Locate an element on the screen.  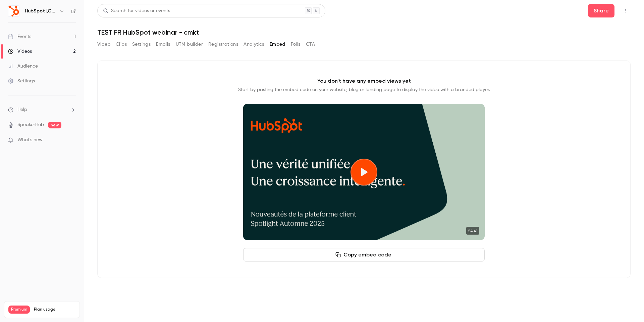
span: What's new is located at coordinates (30, 140).